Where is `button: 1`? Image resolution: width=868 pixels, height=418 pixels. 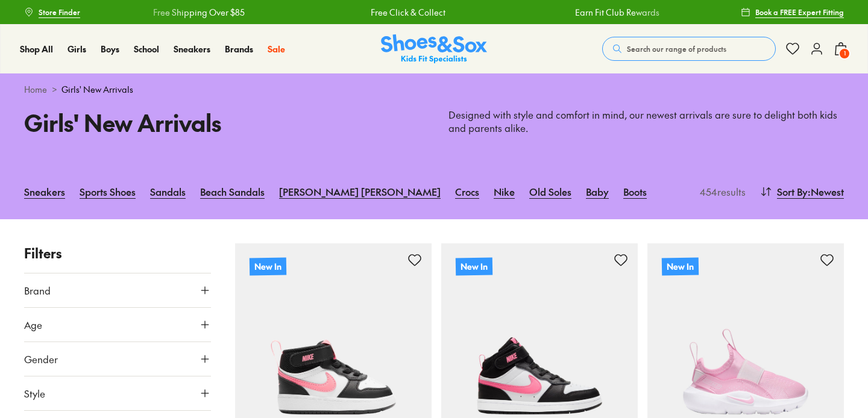 button: 1 is located at coordinates (841, 49).